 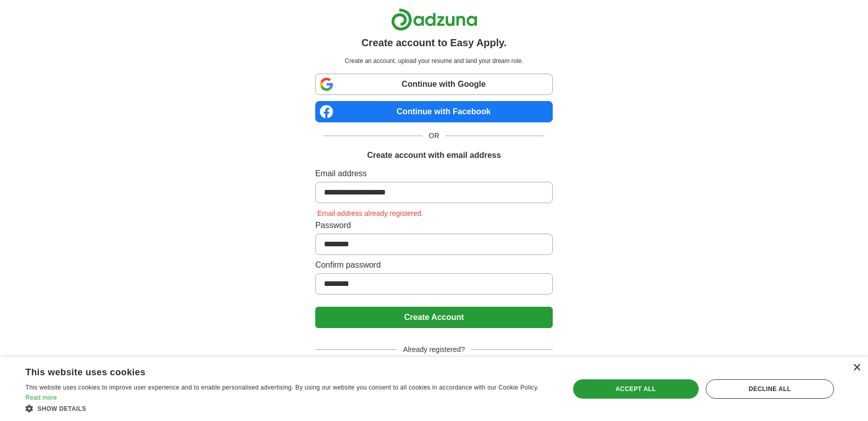 I want to click on span: Show details, so click(x=62, y=409).